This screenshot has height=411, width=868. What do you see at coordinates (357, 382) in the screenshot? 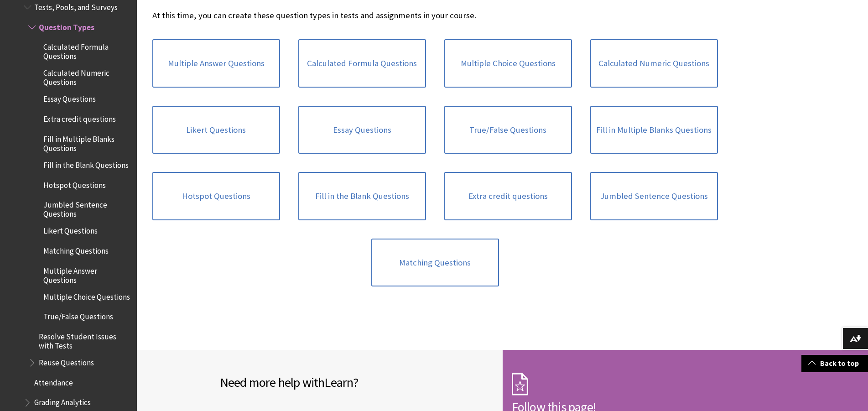
I see `h2: Need more help with ?` at bounding box center [357, 382].